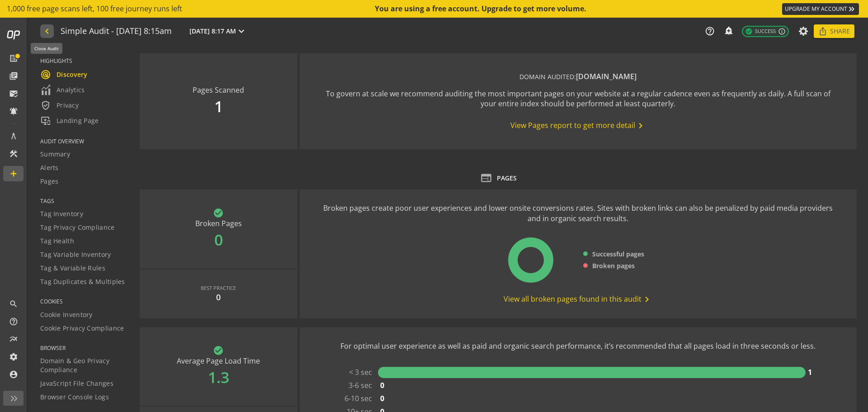 This screenshot has height=412, width=868. Describe the element at coordinates (84, 61) in the screenshot. I see `span: HIGHLIGHTS` at that location.